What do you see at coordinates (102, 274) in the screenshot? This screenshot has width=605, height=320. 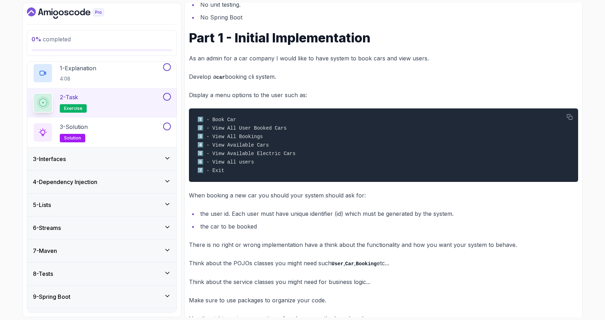 I see `button: 8-Tests` at bounding box center [102, 274].